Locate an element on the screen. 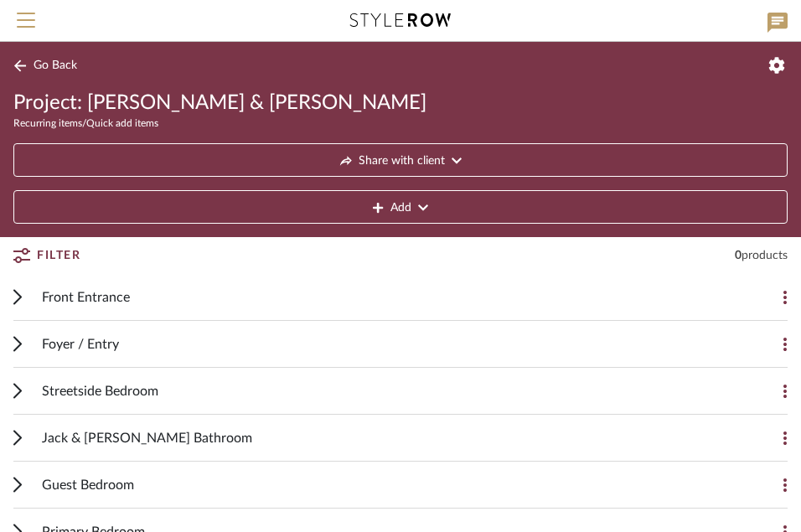 The height and width of the screenshot is (532, 801). span: Filter is located at coordinates (59, 256).